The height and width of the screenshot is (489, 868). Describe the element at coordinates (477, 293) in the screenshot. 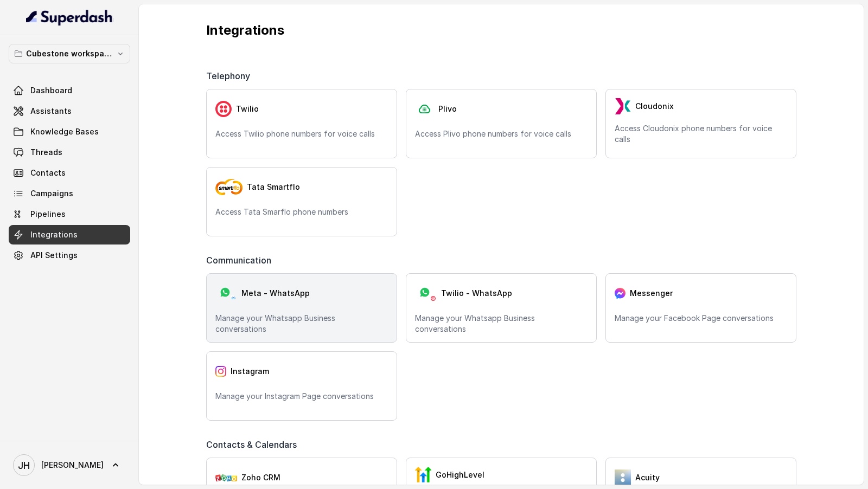

I see `span: Twilio - WhatsApp` at that location.